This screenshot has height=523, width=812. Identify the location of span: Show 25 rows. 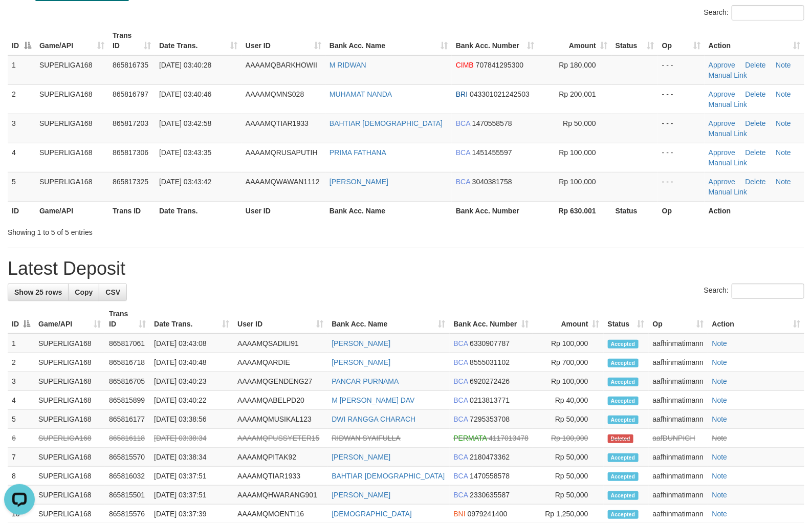
(38, 292).